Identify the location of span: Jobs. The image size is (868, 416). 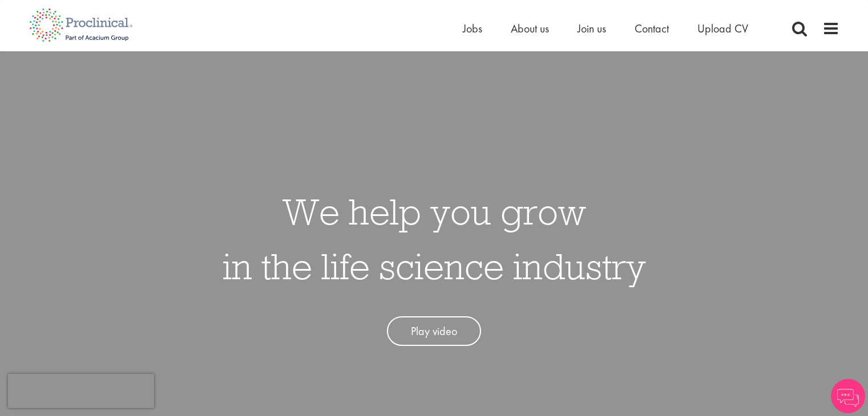
(472, 28).